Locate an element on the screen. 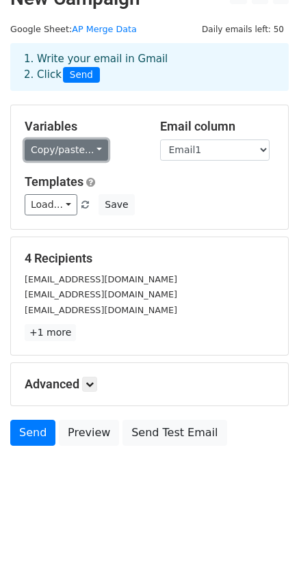 This screenshot has width=299, height=562. a: Preview is located at coordinates (89, 433).